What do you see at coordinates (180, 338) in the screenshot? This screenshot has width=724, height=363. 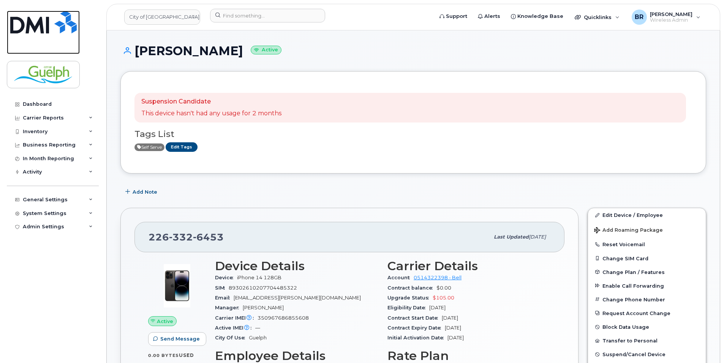 I see `span: Send Message` at bounding box center [180, 338].